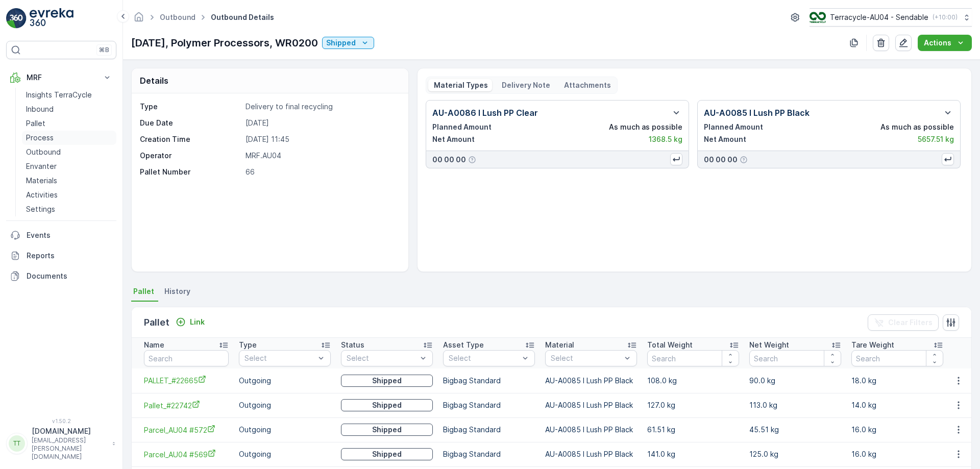 Image resolution: width=980 pixels, height=469 pixels. I want to click on p: 45.51 kg, so click(795, 430).